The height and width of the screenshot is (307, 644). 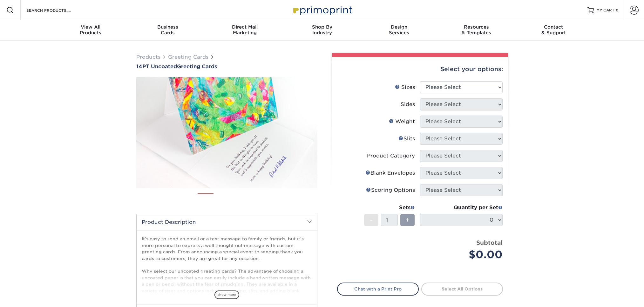 I want to click on div: Slits, so click(x=407, y=139).